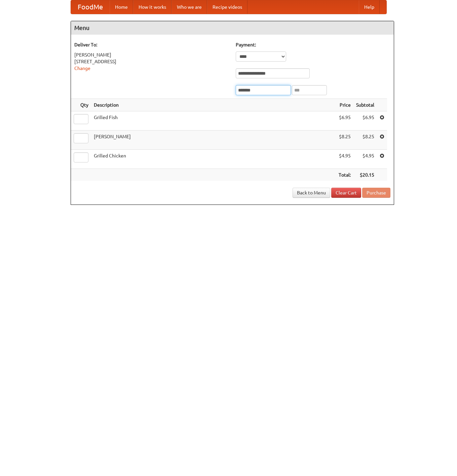 The height and width of the screenshot is (476, 457). What do you see at coordinates (311, 193) in the screenshot?
I see `a: Back to Menu` at bounding box center [311, 193].